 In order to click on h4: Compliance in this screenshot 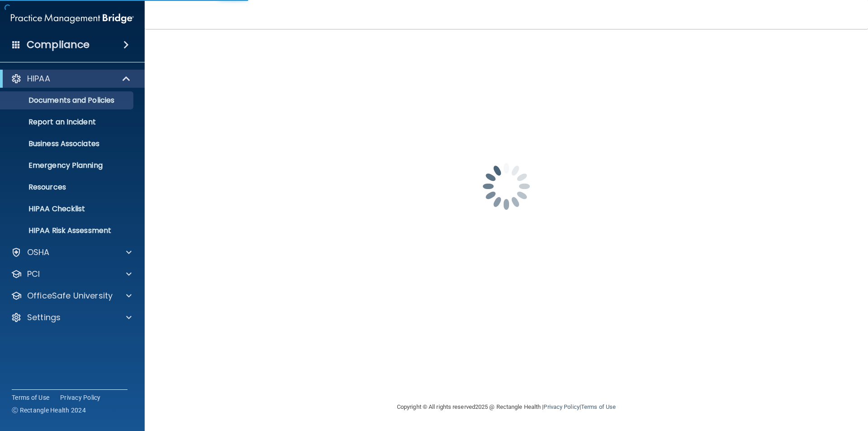, I will do `click(58, 45)`.